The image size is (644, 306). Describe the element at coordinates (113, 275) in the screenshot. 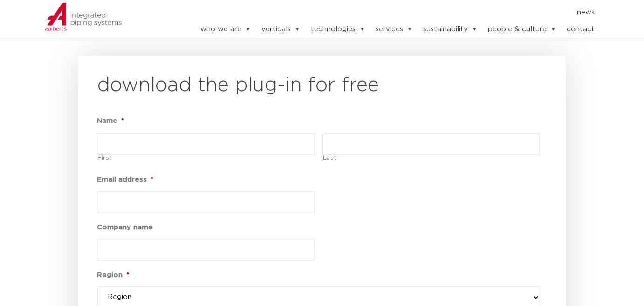

I see `label: Region` at that location.